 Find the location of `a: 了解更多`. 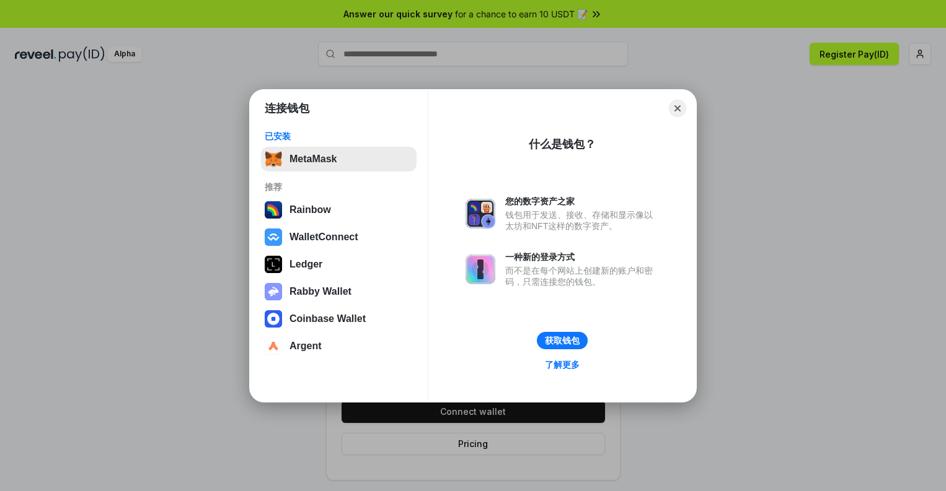

a: 了解更多 is located at coordinates (562, 365).